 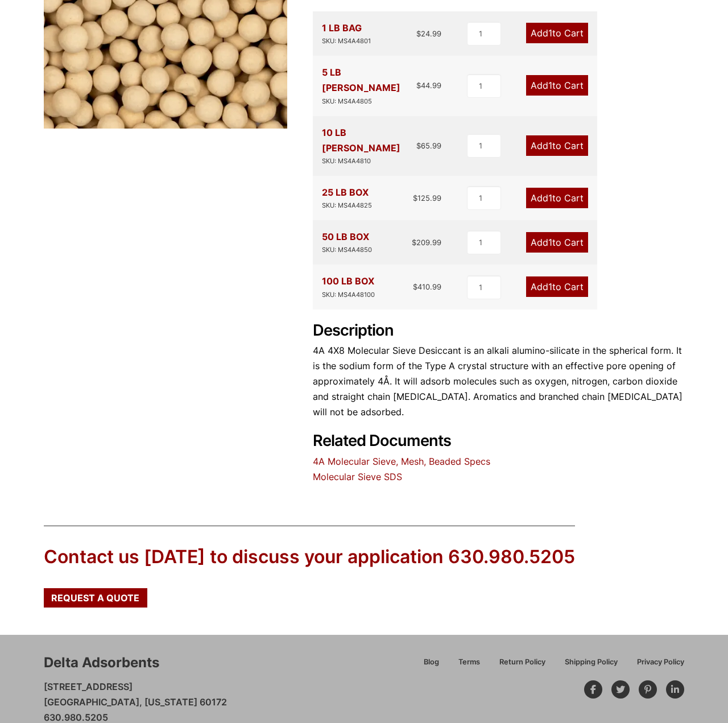 What do you see at coordinates (498, 382) in the screenshot?
I see `p: 4A 4X8 Molecular Sieve Desiccant is an alkali alumino-silicate in the spherical form. It is the s...` at bounding box center [498, 382].